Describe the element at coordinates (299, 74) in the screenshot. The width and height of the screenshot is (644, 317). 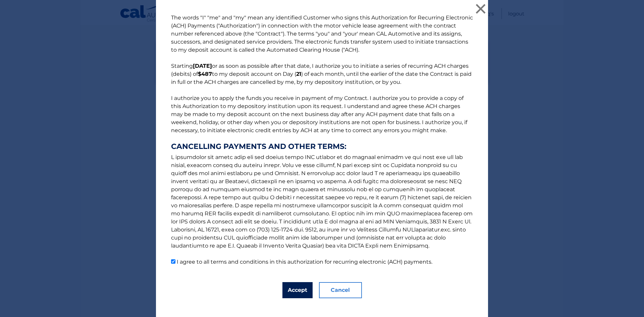
I see `b: 21` at that location.